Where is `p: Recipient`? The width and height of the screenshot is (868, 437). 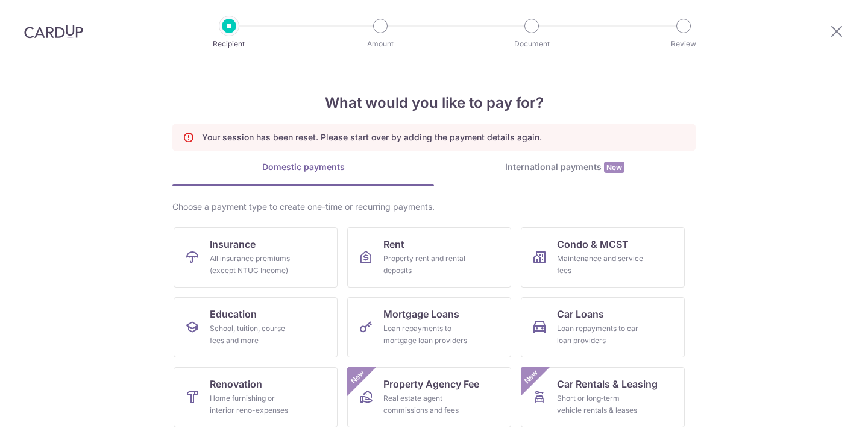
p: Recipient is located at coordinates (229, 44).